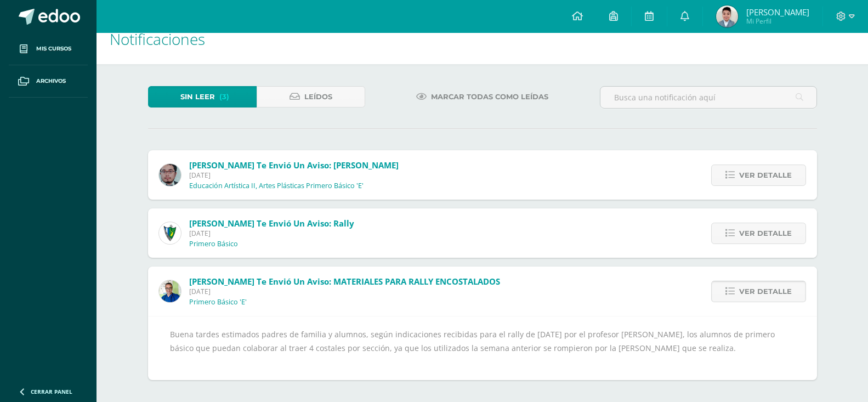 The height and width of the screenshot is (402, 868). What do you see at coordinates (197, 96) in the screenshot?
I see `span: Sin leer` at bounding box center [197, 96].